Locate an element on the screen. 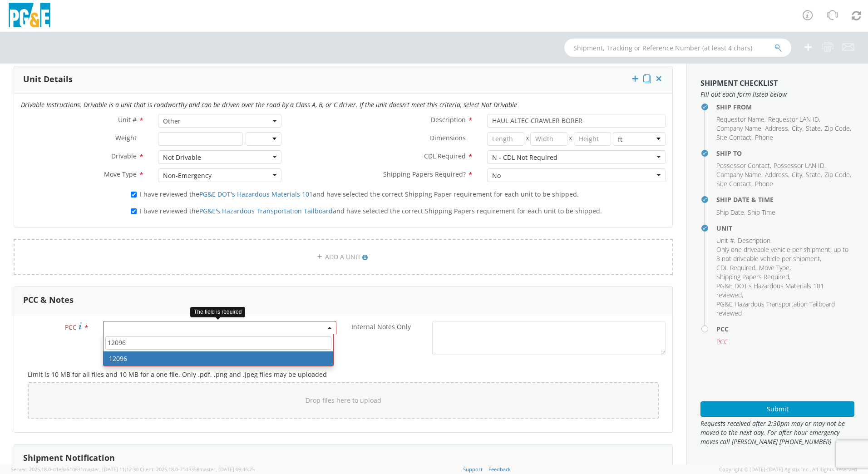 Image resolution: width=868 pixels, height=474 pixels. input: I have reviewed thePG&E's Hazardous Transportation Tailboardand have selected the correct Shippin... is located at coordinates (133, 211).